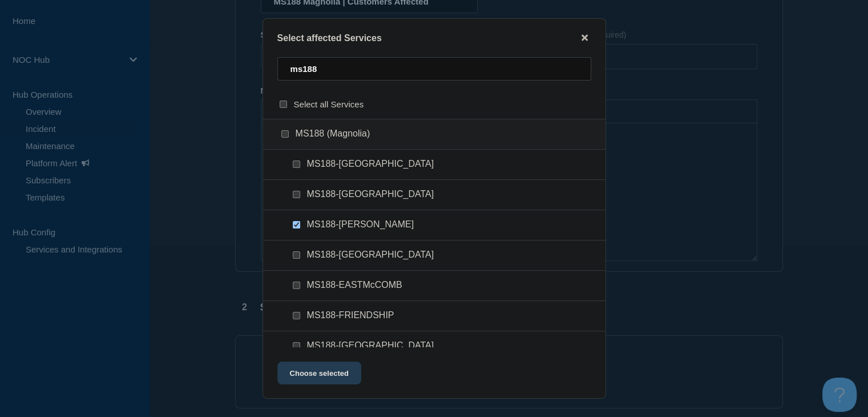 The width and height of the screenshot is (868, 417). What do you see at coordinates (296, 224) in the screenshot?
I see `input: MS188-DEXTER checkbox` at bounding box center [296, 224].